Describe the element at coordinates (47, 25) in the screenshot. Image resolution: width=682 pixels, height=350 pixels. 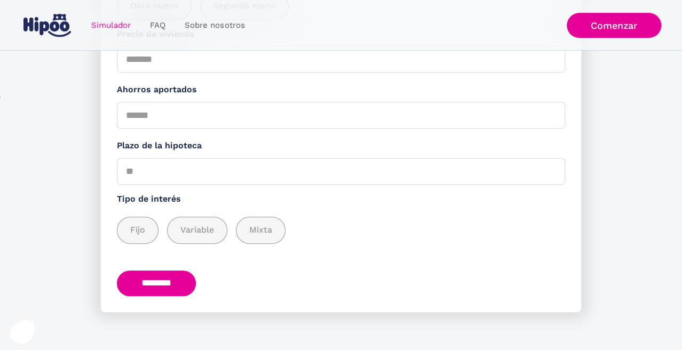
I see `a: home` at that location.